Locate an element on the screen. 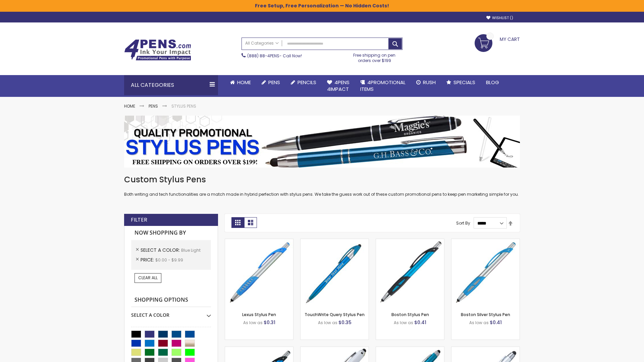  span: $0.31 is located at coordinates (269, 323).